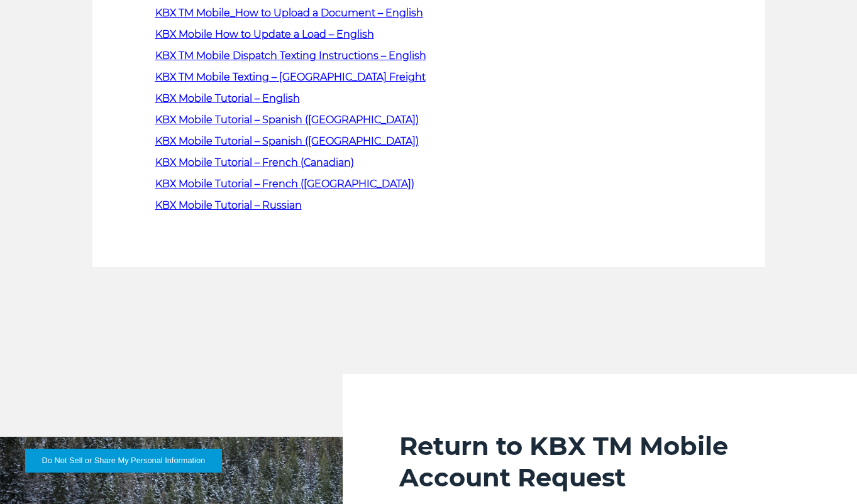 The width and height of the screenshot is (857, 504). Describe the element at coordinates (228, 205) in the screenshot. I see `span: KBX Mobile Tutorial – Russian` at that location.